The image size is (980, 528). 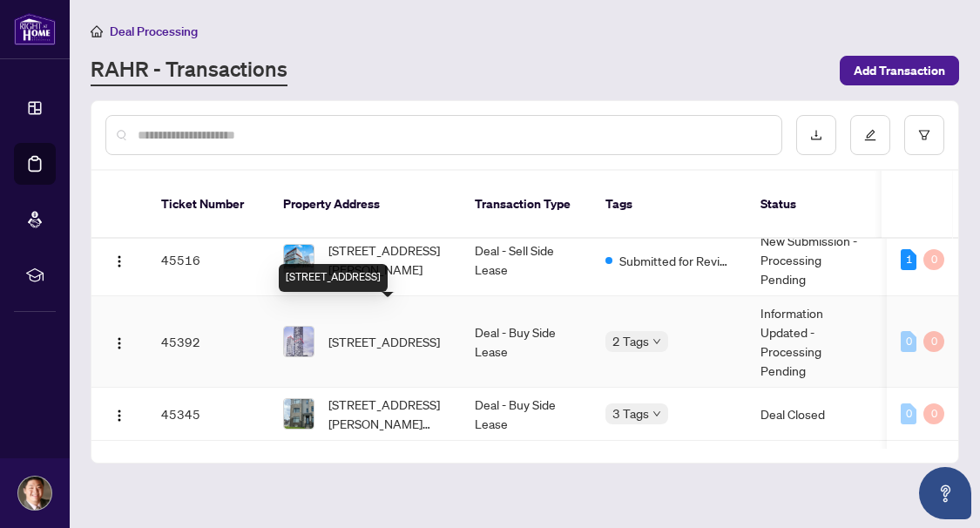 What do you see at coordinates (676, 261) in the screenshot?
I see `span: Submitted for Review` at bounding box center [676, 261].